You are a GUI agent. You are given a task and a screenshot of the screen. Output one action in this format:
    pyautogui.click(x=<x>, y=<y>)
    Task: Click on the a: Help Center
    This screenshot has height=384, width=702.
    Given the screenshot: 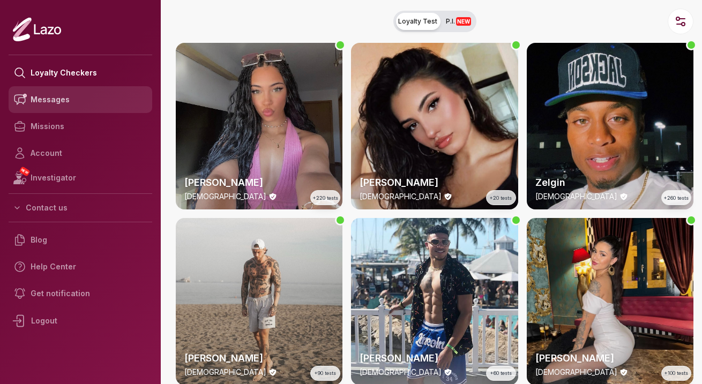 What is the action you would take?
    pyautogui.click(x=80, y=267)
    